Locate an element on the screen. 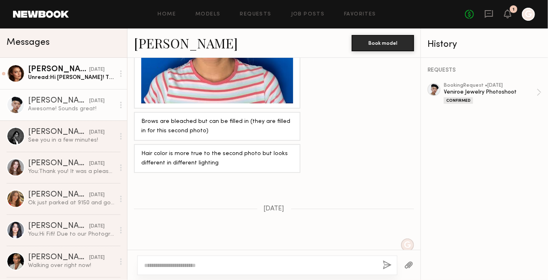 The image size is (548, 280). div: You: Hi Fifi! Due to our Photographer changing schedule, we will have to reschedule our shoot! I ... is located at coordinates (71, 234).